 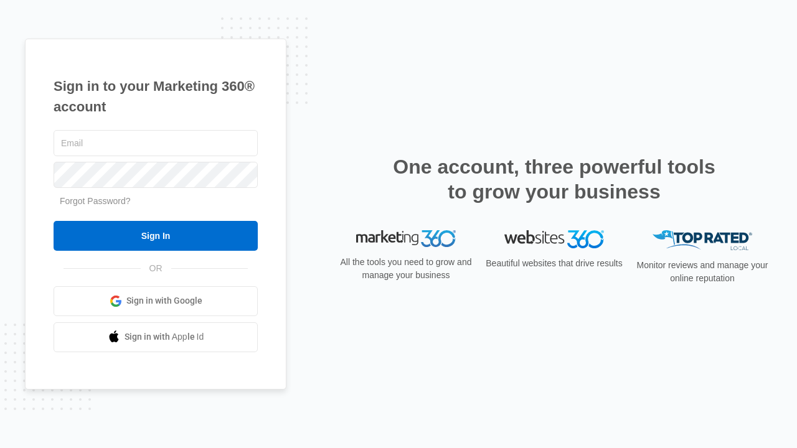 What do you see at coordinates (164, 301) in the screenshot?
I see `span: Sign in with Google` at bounding box center [164, 301].